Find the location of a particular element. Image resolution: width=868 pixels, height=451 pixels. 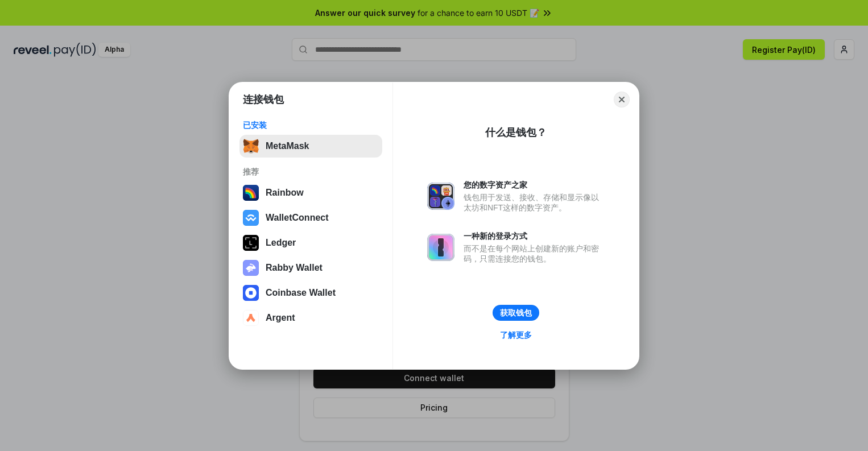

div: 获取钱包 is located at coordinates (516, 313).